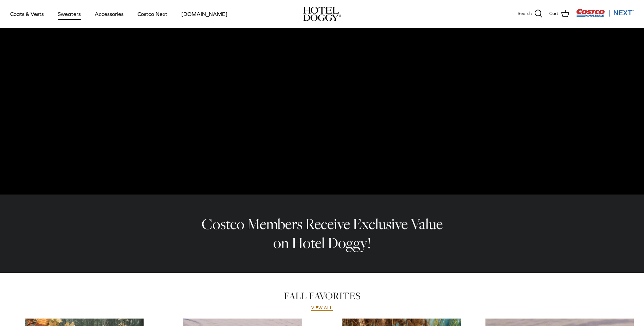  I want to click on a: Visit Costco Next, so click(605, 15).